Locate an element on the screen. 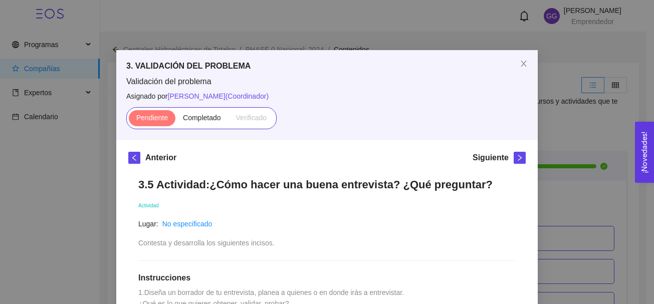 This screenshot has width=654, height=304. h5: Anterior is located at coordinates (161, 158).